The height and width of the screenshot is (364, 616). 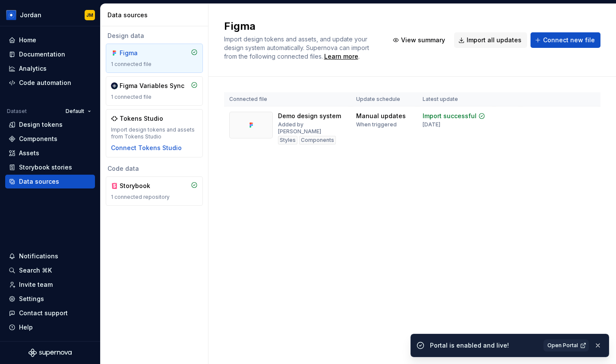 What do you see at coordinates (50, 285) in the screenshot?
I see `a: Invite team` at bounding box center [50, 285].